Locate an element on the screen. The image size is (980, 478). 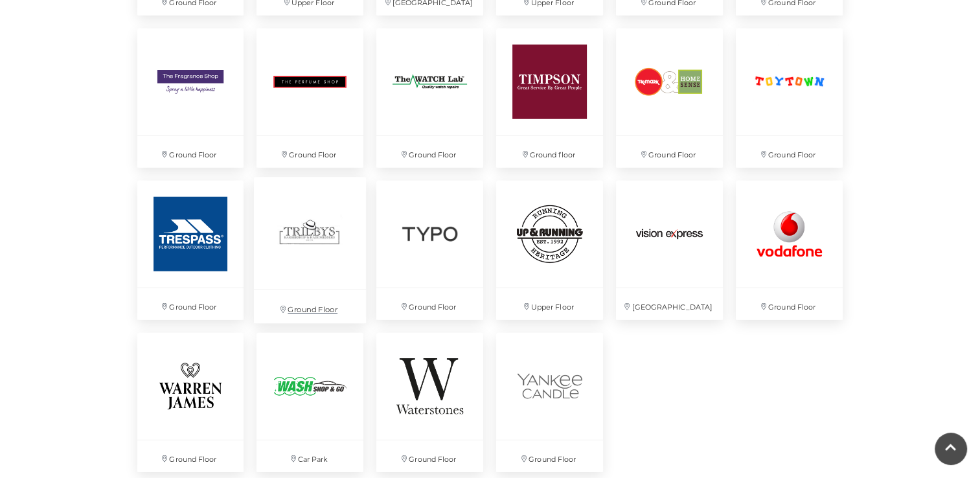
a: Up & Running at Festival Place Upper Floor is located at coordinates (549, 249).